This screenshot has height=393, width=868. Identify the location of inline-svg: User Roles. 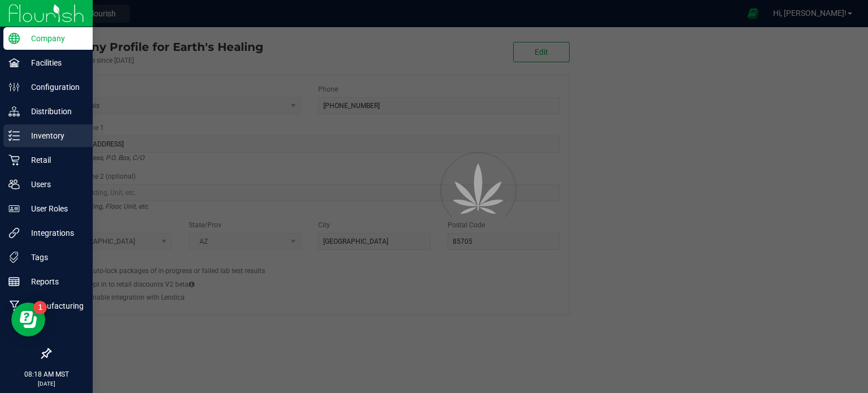
(14, 209).